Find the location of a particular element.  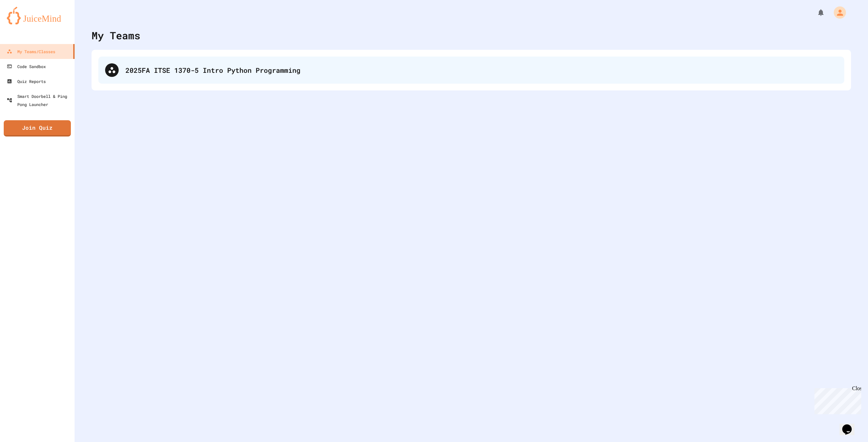

div: Smart Doorbell & Ping Pong Launcher is located at coordinates (39, 100).